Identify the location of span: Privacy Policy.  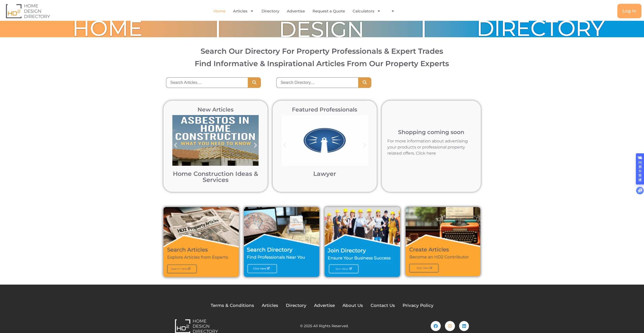
(418, 306).